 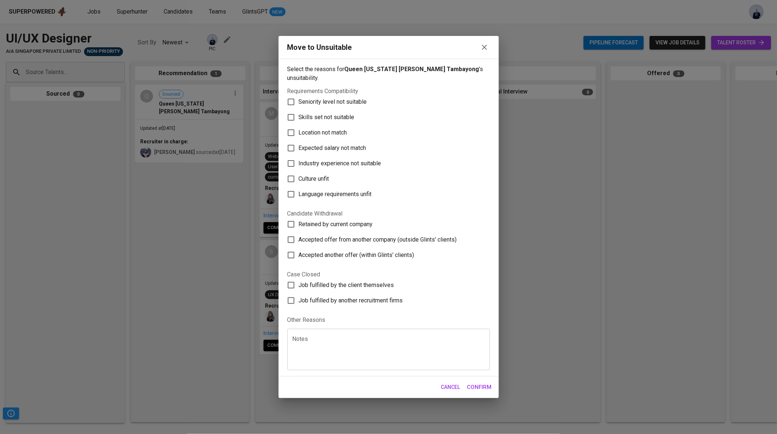 I want to click on button: Cancel, so click(x=451, y=387).